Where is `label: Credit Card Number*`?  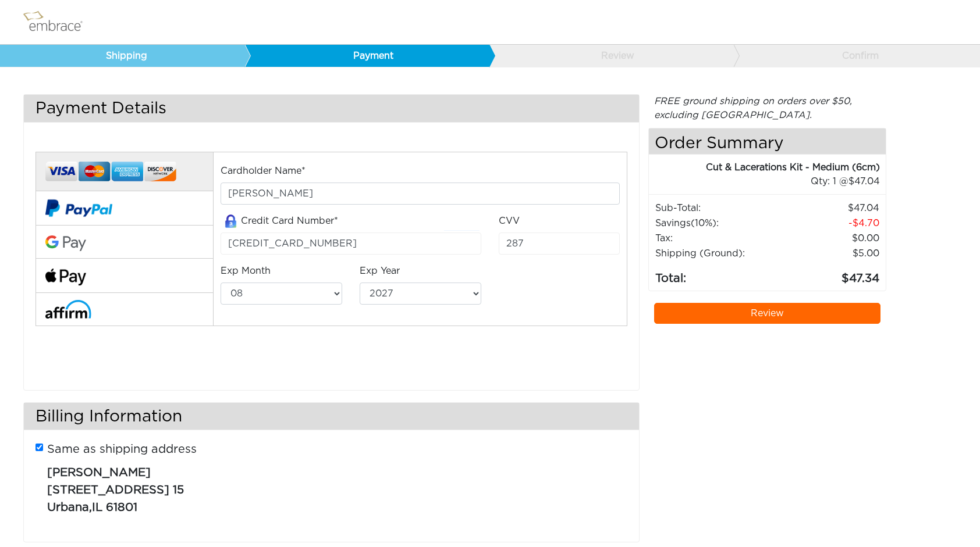
label: Credit Card Number* is located at coordinates (280, 221).